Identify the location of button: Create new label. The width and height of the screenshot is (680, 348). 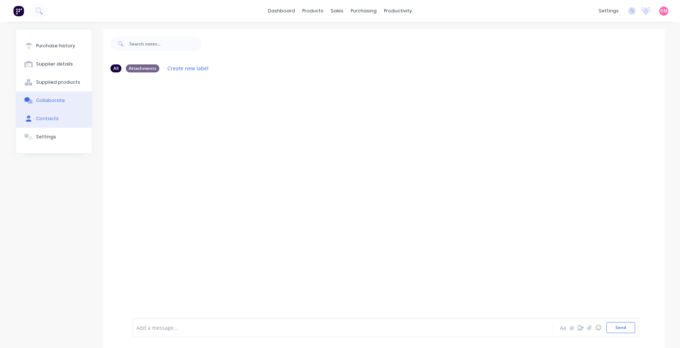
(188, 68).